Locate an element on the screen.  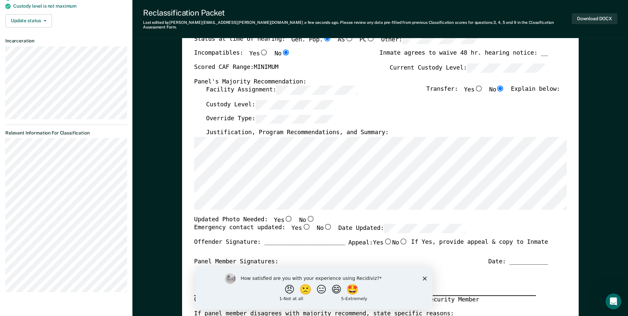
span: maximum is located at coordinates (66, 6).